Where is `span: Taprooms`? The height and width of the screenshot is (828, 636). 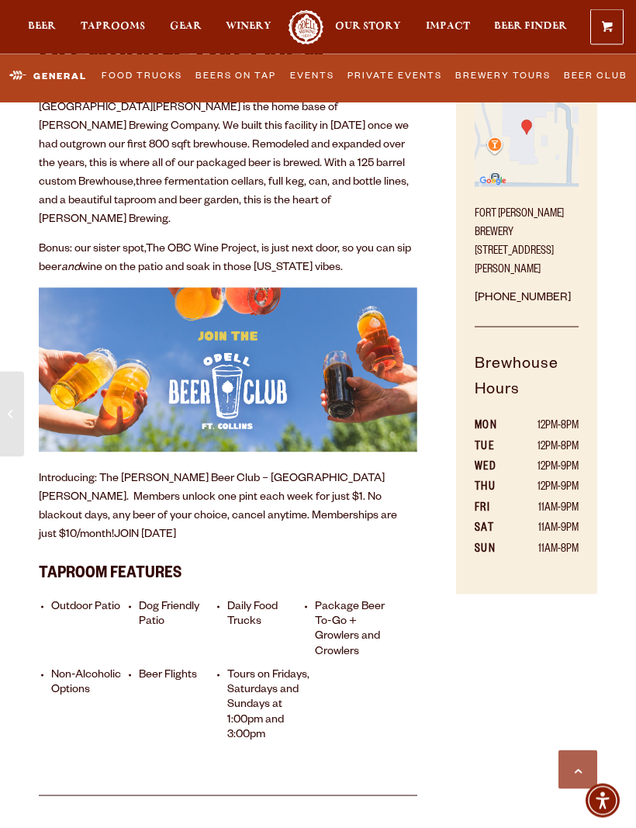 span: Taprooms is located at coordinates (113, 26).